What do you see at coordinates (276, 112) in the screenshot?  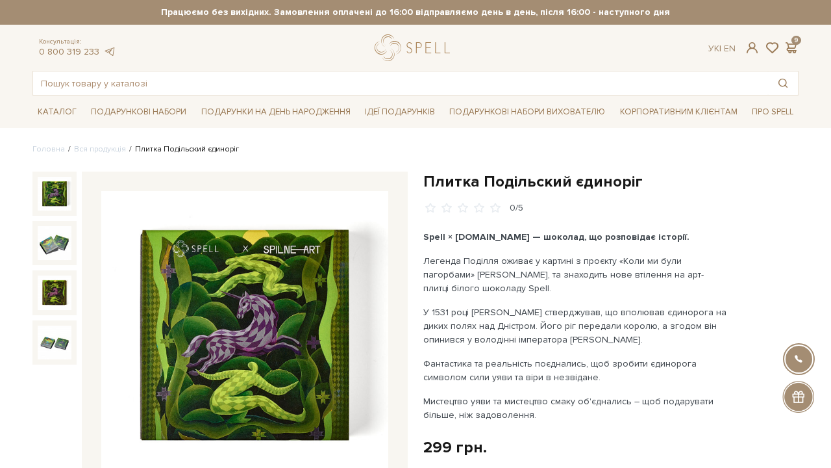 I see `a: Подарунки на День народження` at bounding box center [276, 112].